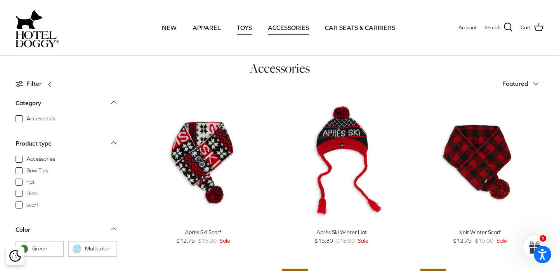 The image size is (559, 271). What do you see at coordinates (480, 236) in the screenshot?
I see `a: Knit Winter Scarf $12.75 $15.00 Sale` at bounding box center [480, 236].